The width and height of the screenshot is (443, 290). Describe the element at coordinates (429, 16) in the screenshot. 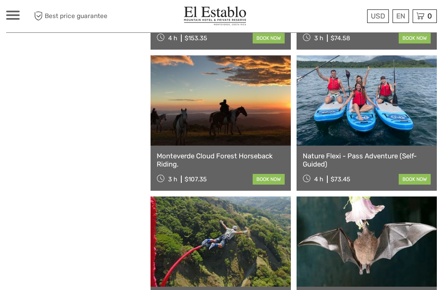

I see `span: 0` at that location.